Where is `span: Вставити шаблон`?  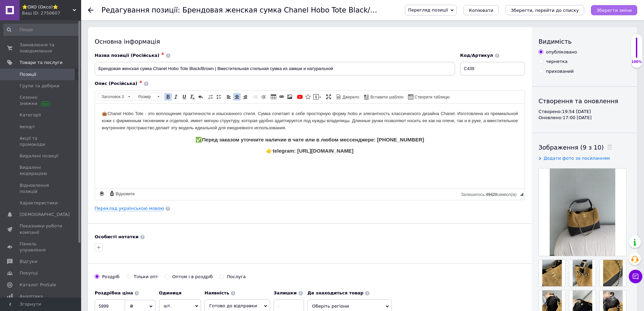
span: Вставити шаблон is located at coordinates (386, 98).